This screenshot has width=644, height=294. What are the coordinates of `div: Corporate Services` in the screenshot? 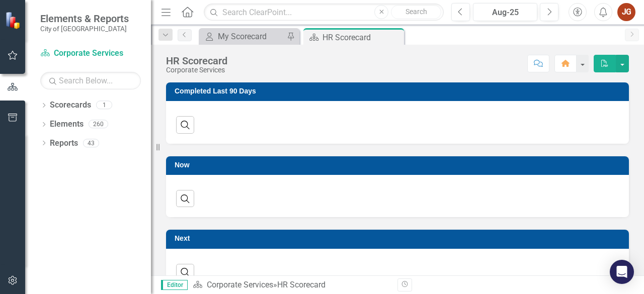 It's located at (197, 70).